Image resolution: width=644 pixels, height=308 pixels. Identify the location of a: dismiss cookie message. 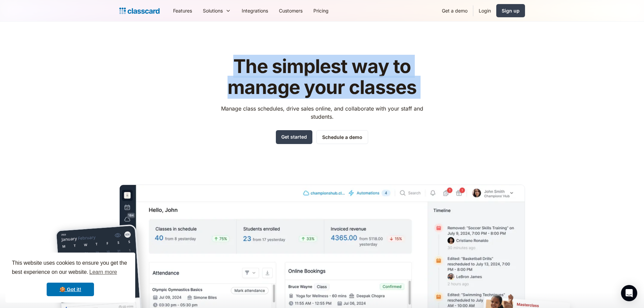
(70, 290).